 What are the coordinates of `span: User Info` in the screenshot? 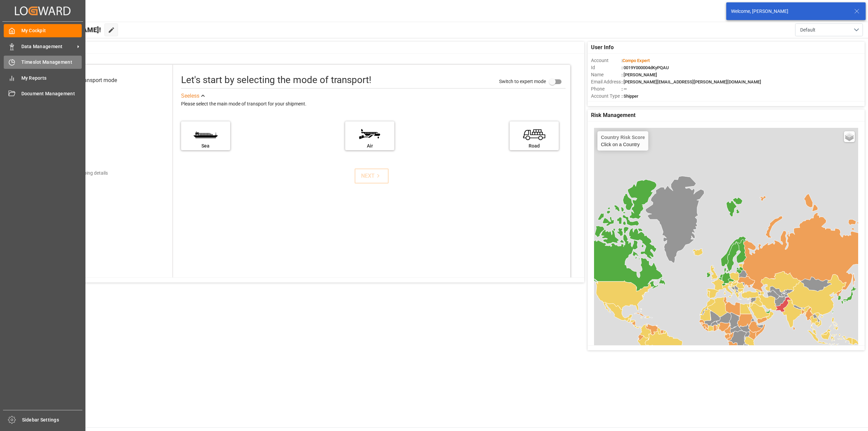 It's located at (602, 48).